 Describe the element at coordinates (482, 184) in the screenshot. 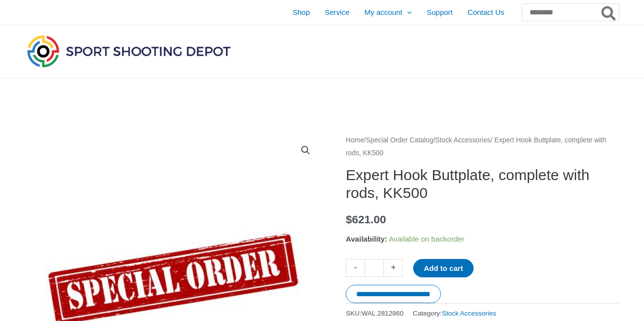

I see `h1: Expert Hook Buttplate, complete with rods, KK500` at that location.